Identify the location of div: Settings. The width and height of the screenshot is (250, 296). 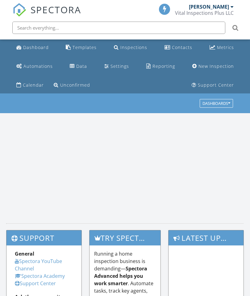
(120, 66).